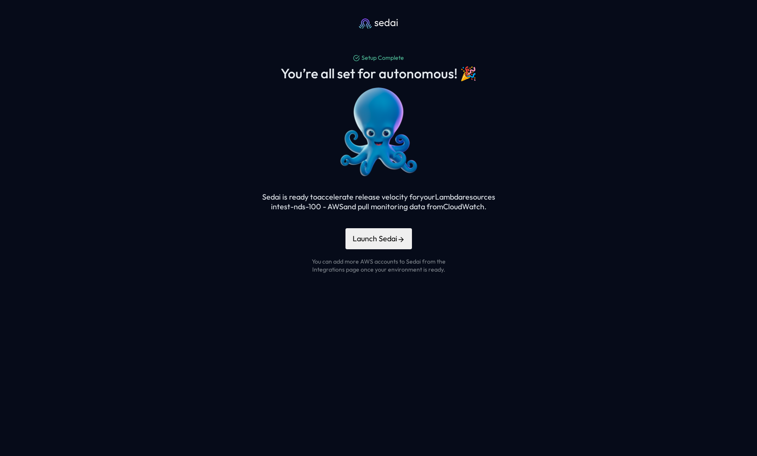 This screenshot has width=757, height=456. Describe the element at coordinates (379, 202) in the screenshot. I see `div: Sedai is ready to accelerate release velocity for your Lambda resources in test-nds-100 - AWS and...` at that location.